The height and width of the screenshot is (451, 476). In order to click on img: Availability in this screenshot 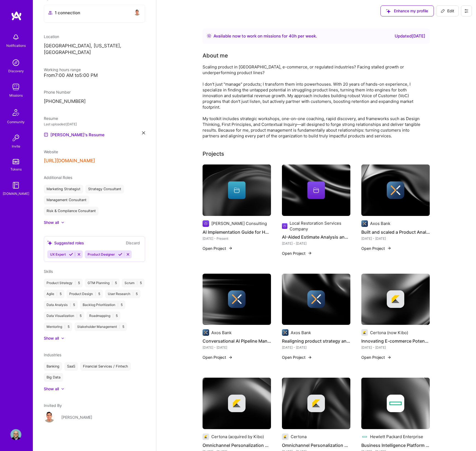, I will do `click(209, 36)`.